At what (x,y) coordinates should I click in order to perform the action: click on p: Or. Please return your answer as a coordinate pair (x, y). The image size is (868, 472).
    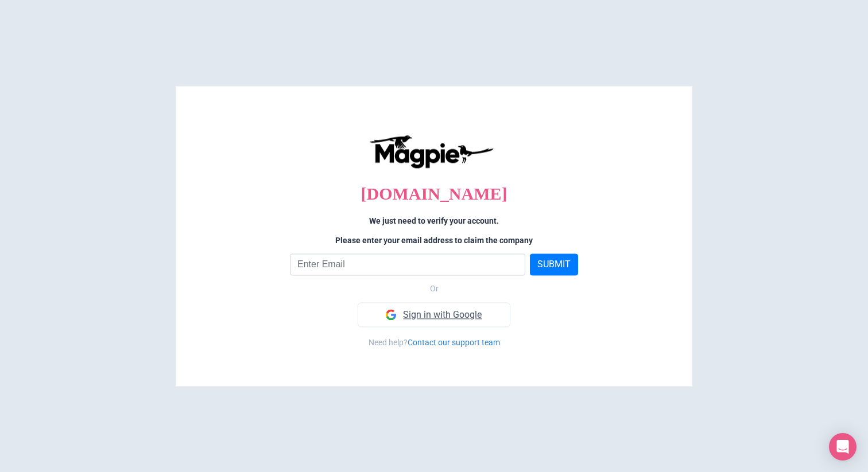
    Looking at the image, I should click on (434, 289).